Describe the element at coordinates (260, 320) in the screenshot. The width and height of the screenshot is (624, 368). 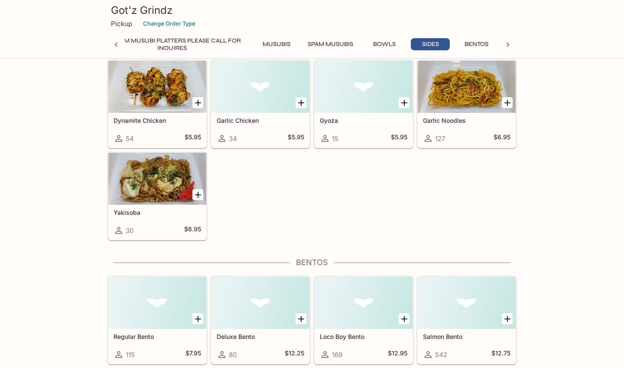
I see `a: Deluxe Bento80$12.25` at that location.